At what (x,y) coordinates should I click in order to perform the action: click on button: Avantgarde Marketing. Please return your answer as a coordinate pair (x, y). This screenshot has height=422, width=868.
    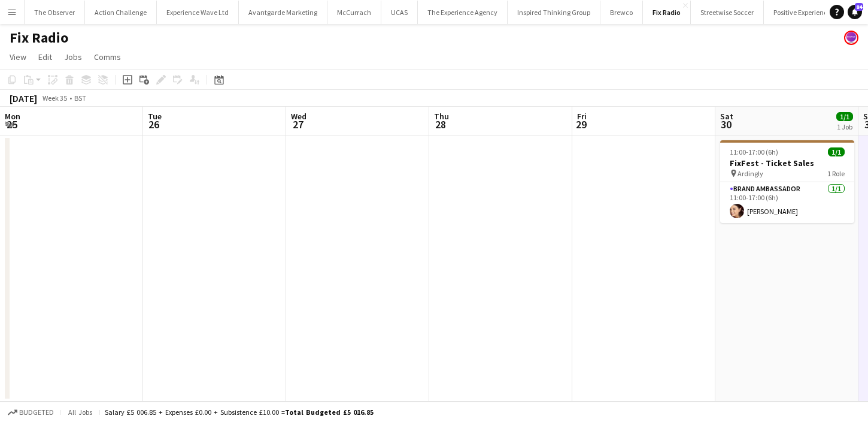
    Looking at the image, I should click on (284, 12).